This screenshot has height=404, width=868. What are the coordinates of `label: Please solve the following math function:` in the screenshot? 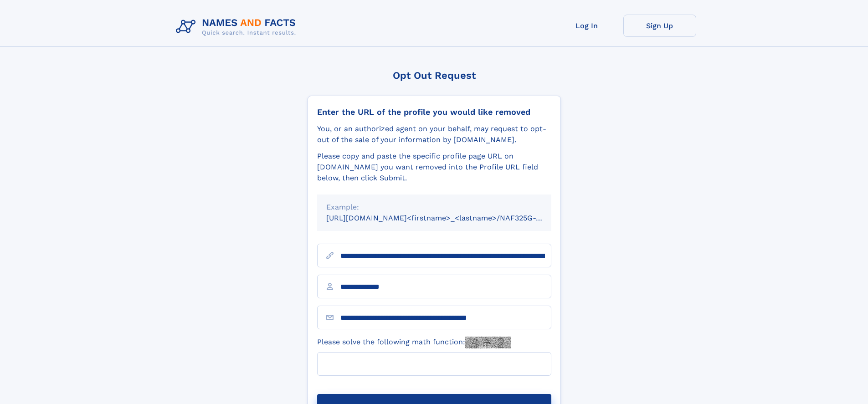 It's located at (414, 343).